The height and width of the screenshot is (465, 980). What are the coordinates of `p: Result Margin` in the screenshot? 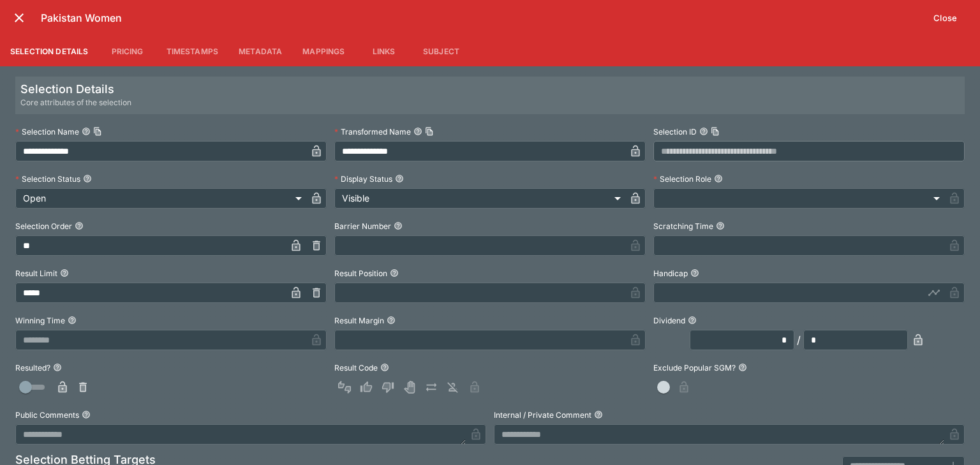 It's located at (359, 320).